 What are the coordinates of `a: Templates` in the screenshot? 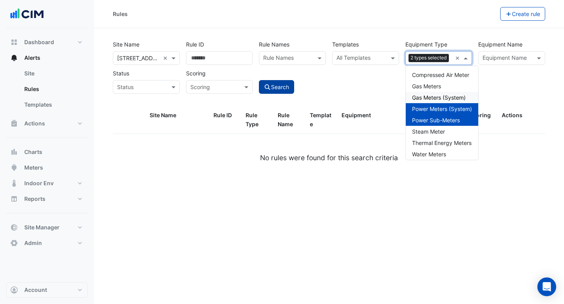 It's located at (53, 105).